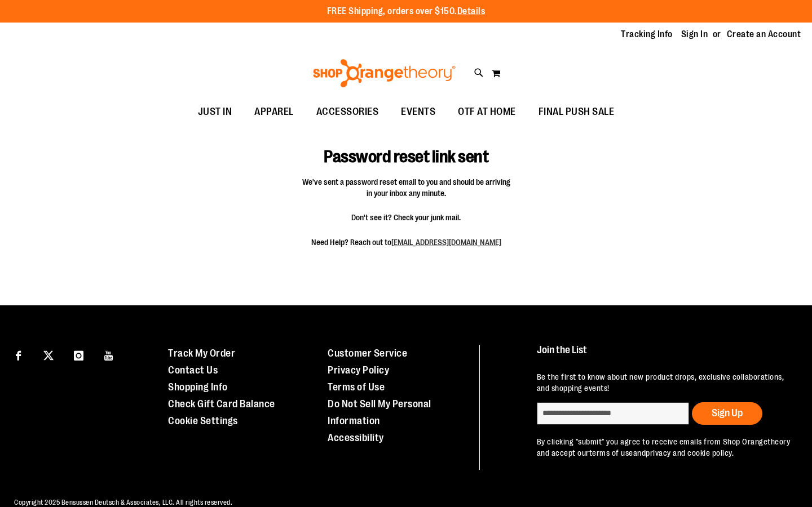 The height and width of the screenshot is (507, 812). I want to click on a: JUST IN, so click(215, 112).